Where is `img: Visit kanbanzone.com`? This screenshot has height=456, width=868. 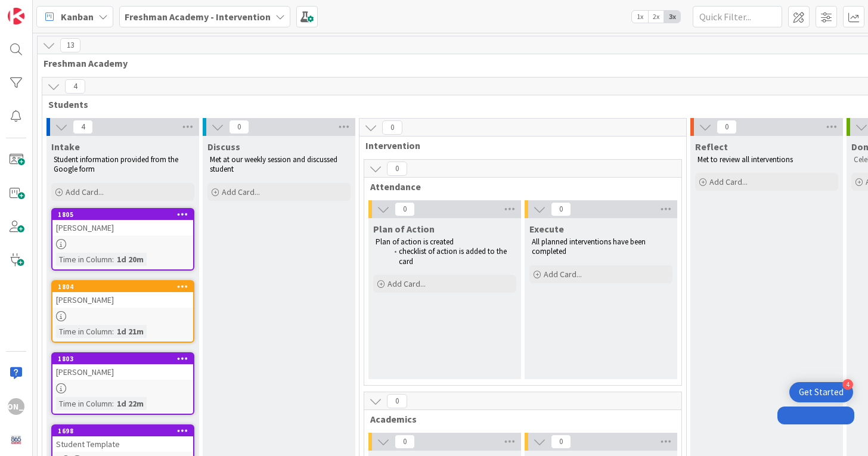
img: Visit kanbanzone.com is located at coordinates (16, 16).